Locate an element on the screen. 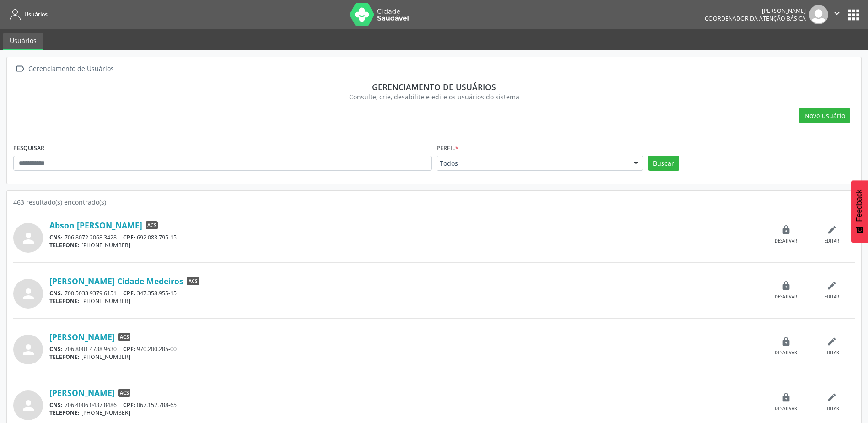  span: Todos is located at coordinates (532, 163).